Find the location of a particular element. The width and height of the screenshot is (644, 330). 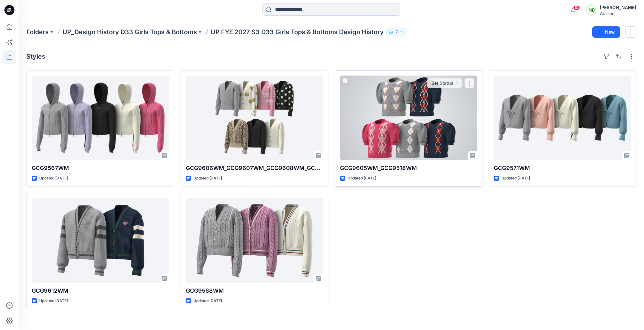

div: NB is located at coordinates (592, 10).